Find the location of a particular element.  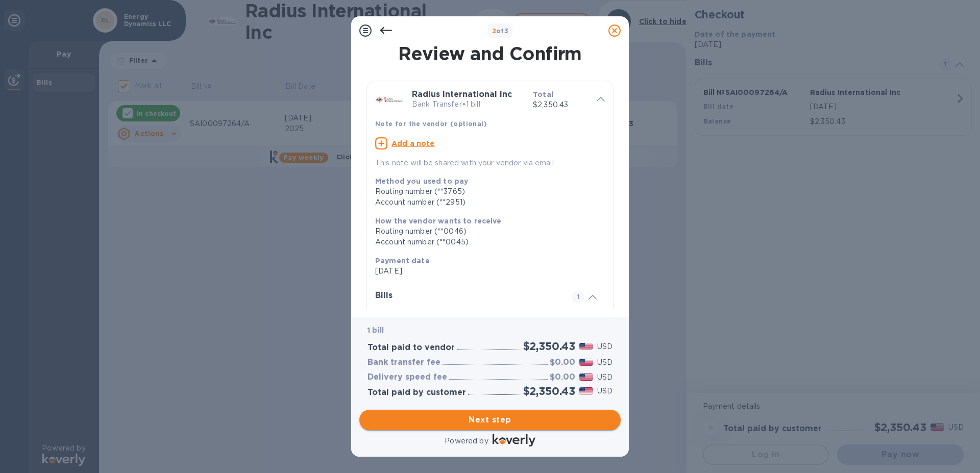

b: of 3 is located at coordinates (500, 31).